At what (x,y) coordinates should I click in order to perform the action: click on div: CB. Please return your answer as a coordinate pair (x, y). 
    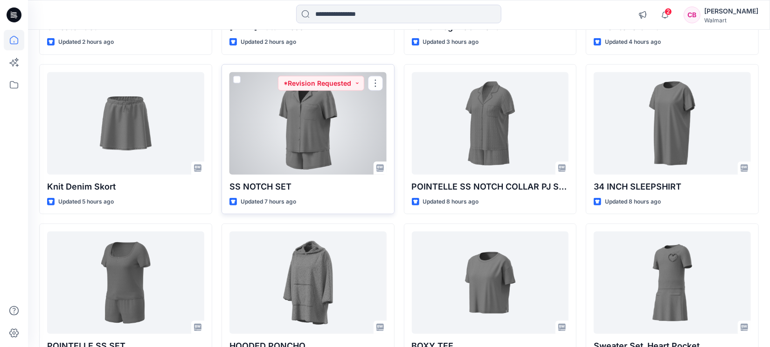
    Looking at the image, I should click on (692, 15).